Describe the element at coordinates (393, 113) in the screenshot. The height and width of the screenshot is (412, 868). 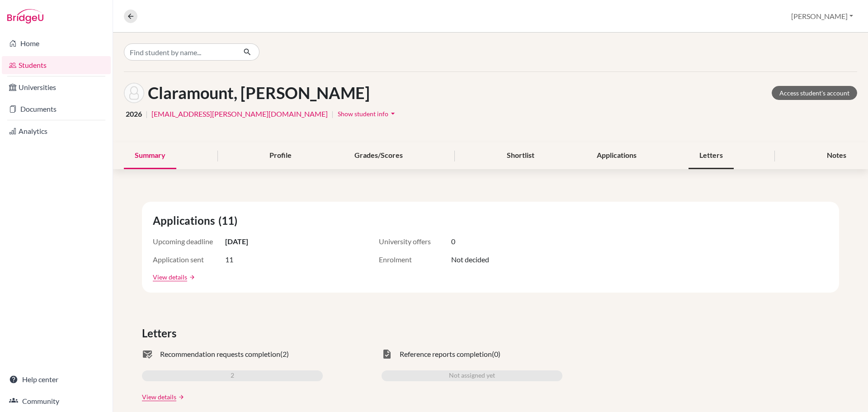
I see `i: arrow_drop_down` at that location.